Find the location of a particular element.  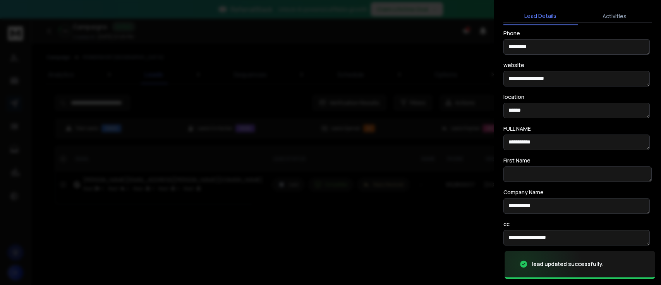

label: Phone is located at coordinates (512, 33).